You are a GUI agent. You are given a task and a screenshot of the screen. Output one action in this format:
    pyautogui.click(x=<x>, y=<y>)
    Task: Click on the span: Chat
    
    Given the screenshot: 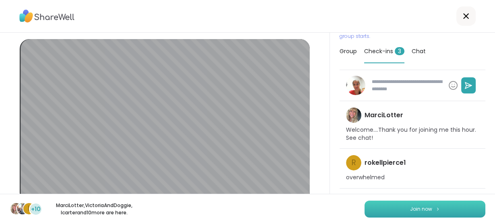 What is the action you would take?
    pyautogui.click(x=418, y=51)
    